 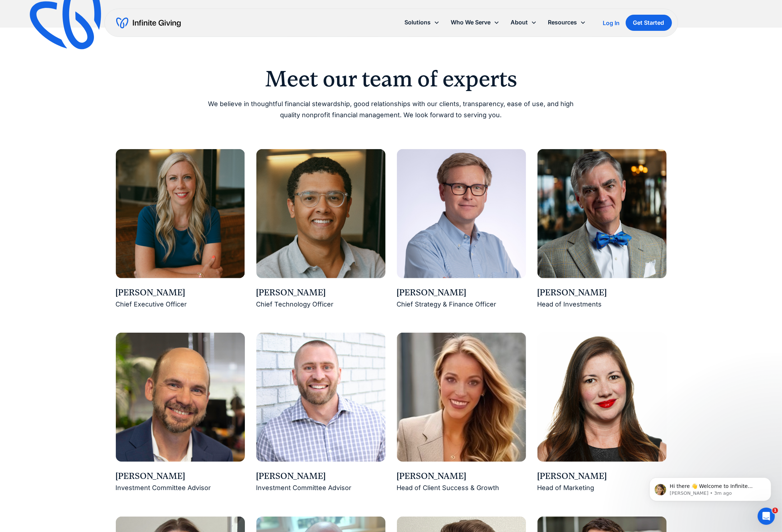 I want to click on a: home, so click(x=148, y=23).